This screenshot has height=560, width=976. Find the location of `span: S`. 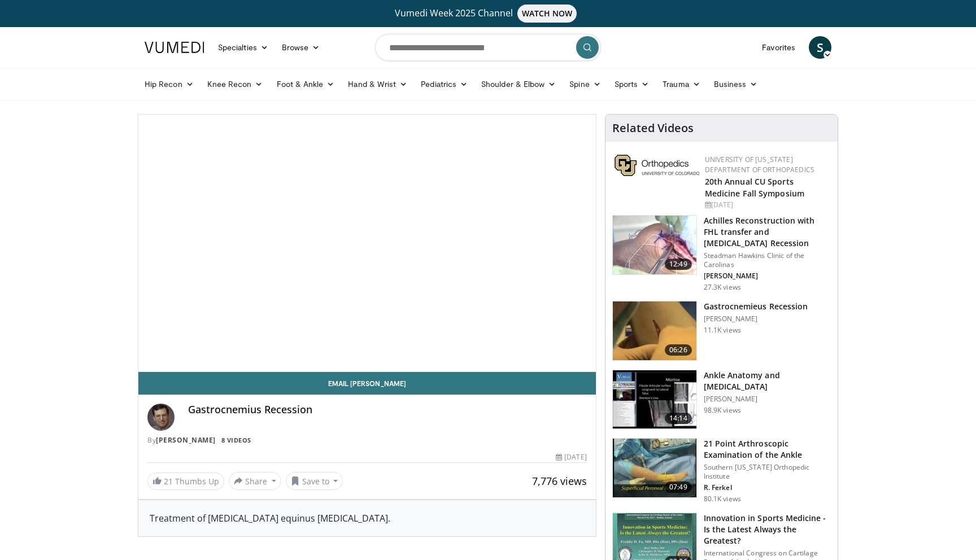

span: S is located at coordinates (820, 47).